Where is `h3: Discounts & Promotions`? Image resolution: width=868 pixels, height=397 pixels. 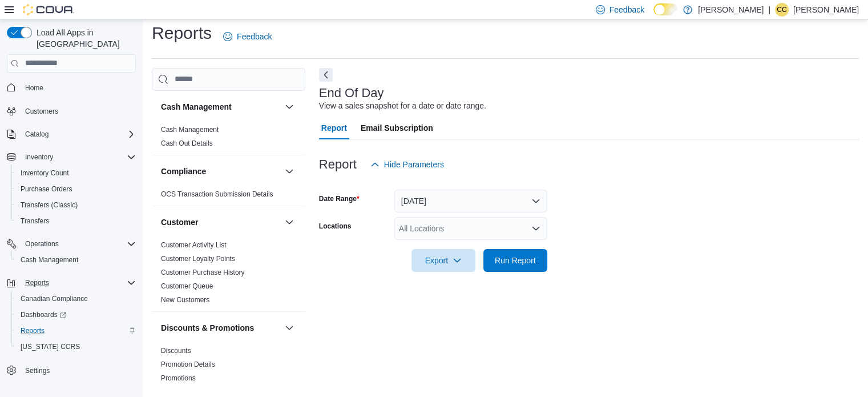 h3: Discounts & Promotions is located at coordinates (207, 328).